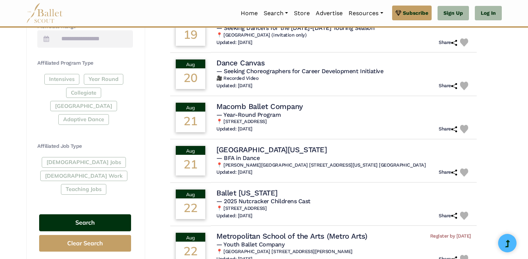  I want to click on span: — Year-Round Program, so click(248, 114).